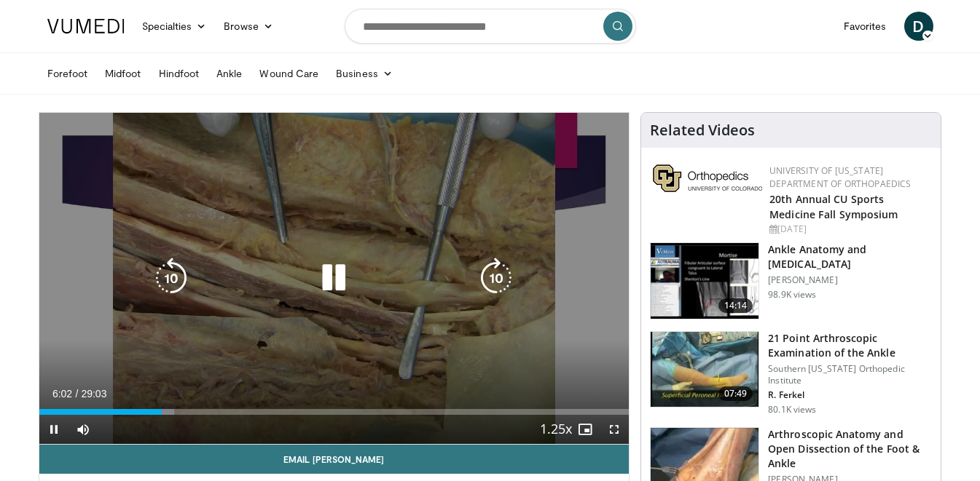 Image resolution: width=980 pixels, height=481 pixels. I want to click on button: Playback Rate, so click(556, 430).